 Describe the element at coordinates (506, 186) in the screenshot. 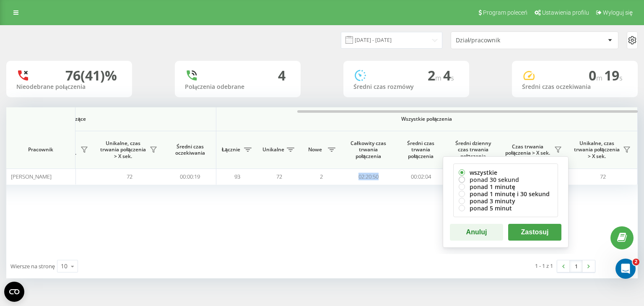

I see `label: ponad 1 minutę` at that location.